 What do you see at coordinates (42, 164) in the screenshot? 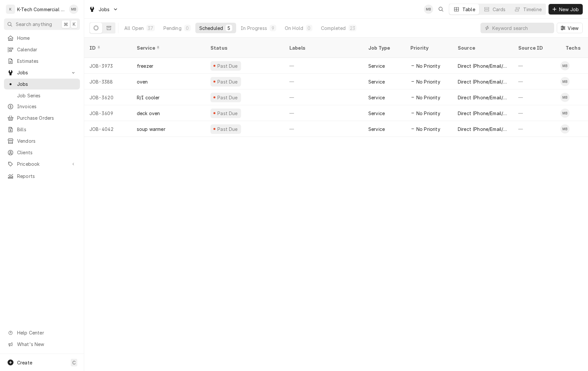
I see `a: Go to Pricebook` at bounding box center [42, 164].